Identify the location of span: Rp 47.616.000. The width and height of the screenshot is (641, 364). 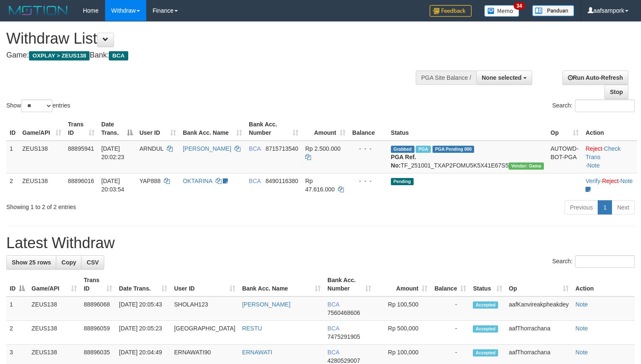
(320, 185).